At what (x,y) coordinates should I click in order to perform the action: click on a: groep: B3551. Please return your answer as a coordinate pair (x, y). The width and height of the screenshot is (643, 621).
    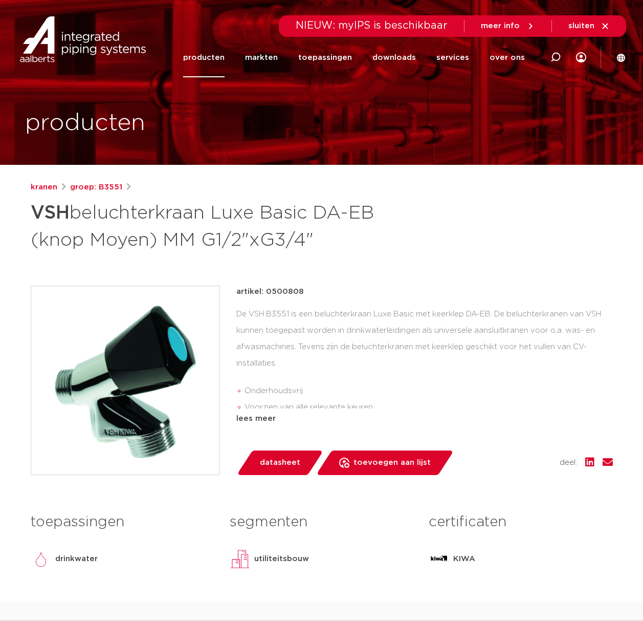
    Looking at the image, I should click on (96, 187).